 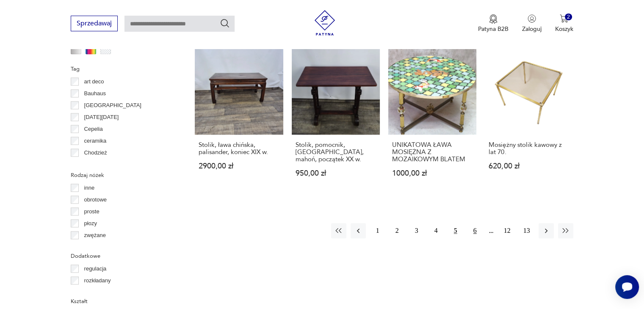 I want to click on p: 2900,00 zł, so click(x=239, y=166).